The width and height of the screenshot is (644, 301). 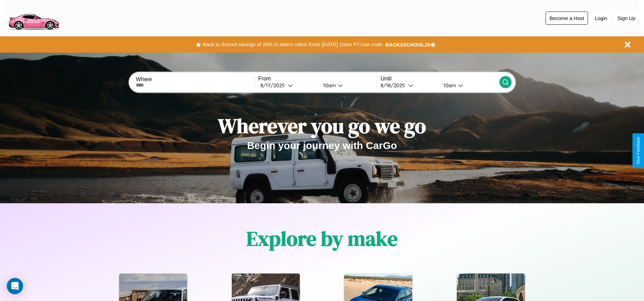 I want to click on div: Give Feedback, so click(x=638, y=150).